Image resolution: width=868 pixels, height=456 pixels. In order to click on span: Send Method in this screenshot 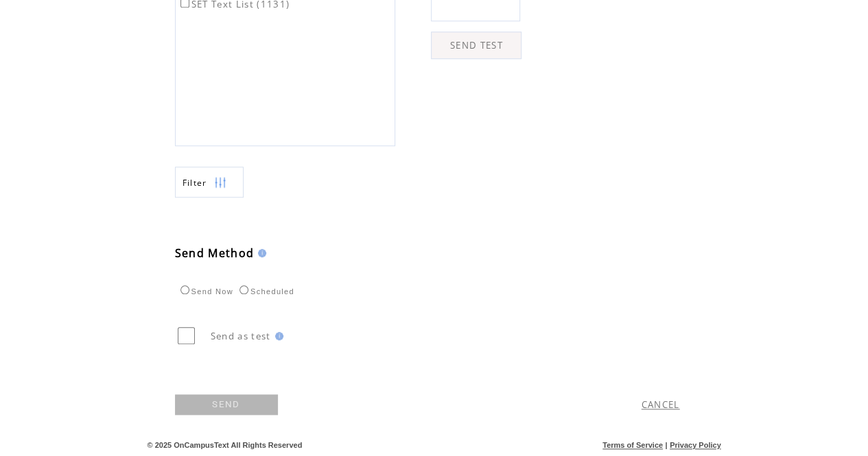, I will do `click(215, 253)`.